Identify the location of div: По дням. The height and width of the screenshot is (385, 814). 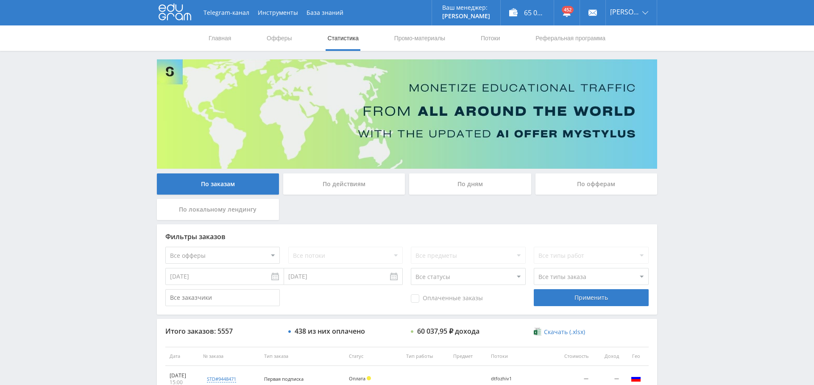
(470, 184).